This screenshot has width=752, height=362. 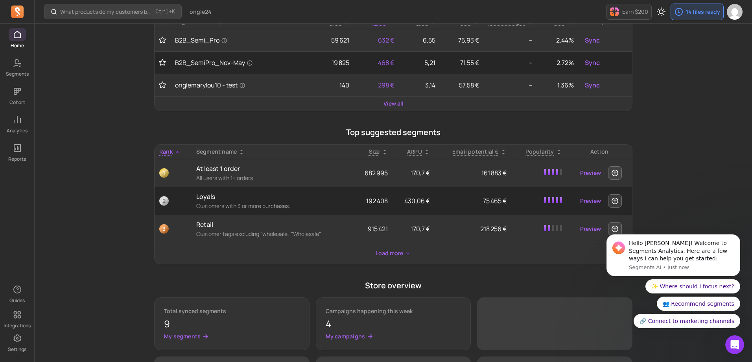 What do you see at coordinates (417, 201) in the screenshot?
I see `span: 430,06 €` at bounding box center [417, 201].